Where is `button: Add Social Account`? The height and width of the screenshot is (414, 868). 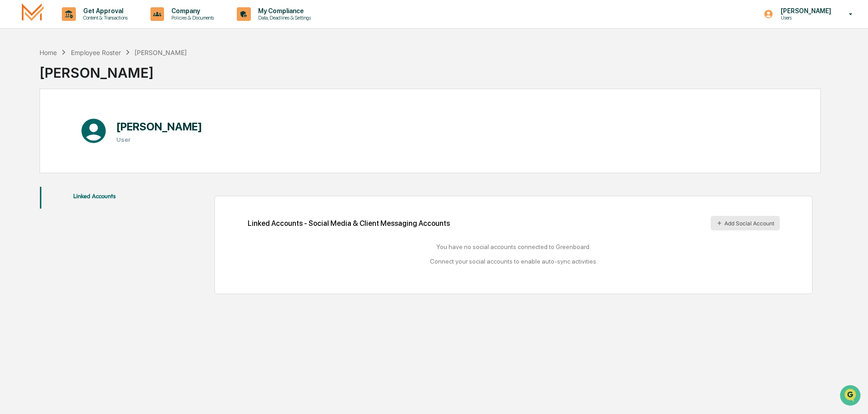 button: Add Social Account is located at coordinates (745, 223).